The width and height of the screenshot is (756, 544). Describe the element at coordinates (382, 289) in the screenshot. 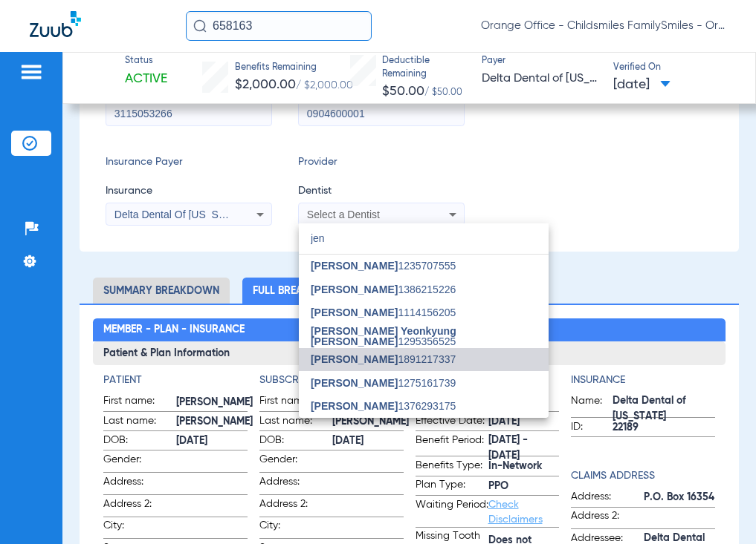

I see `span: 1386215226` at that location.